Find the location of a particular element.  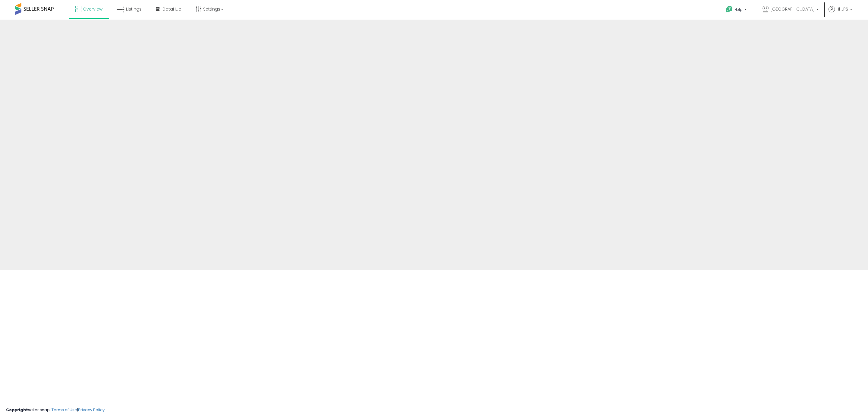

span: Overview is located at coordinates (93, 9).